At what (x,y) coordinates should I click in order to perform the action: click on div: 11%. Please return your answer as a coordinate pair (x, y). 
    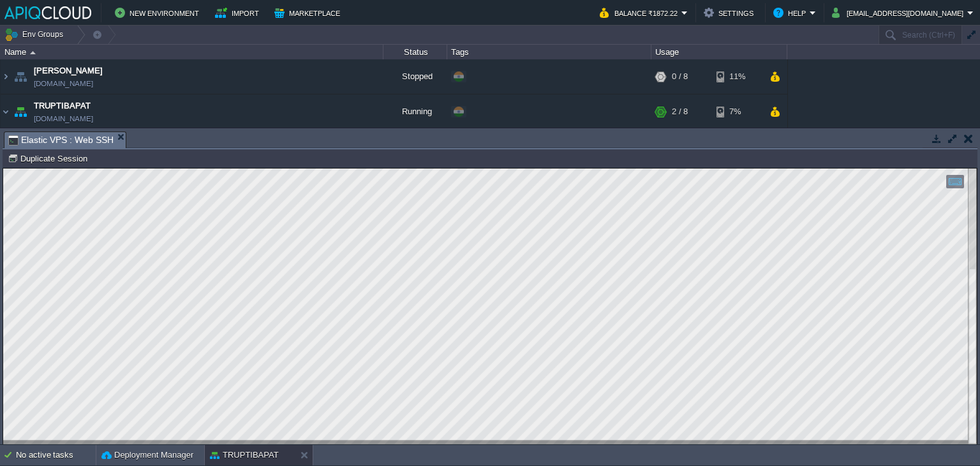
    Looking at the image, I should click on (737, 77).